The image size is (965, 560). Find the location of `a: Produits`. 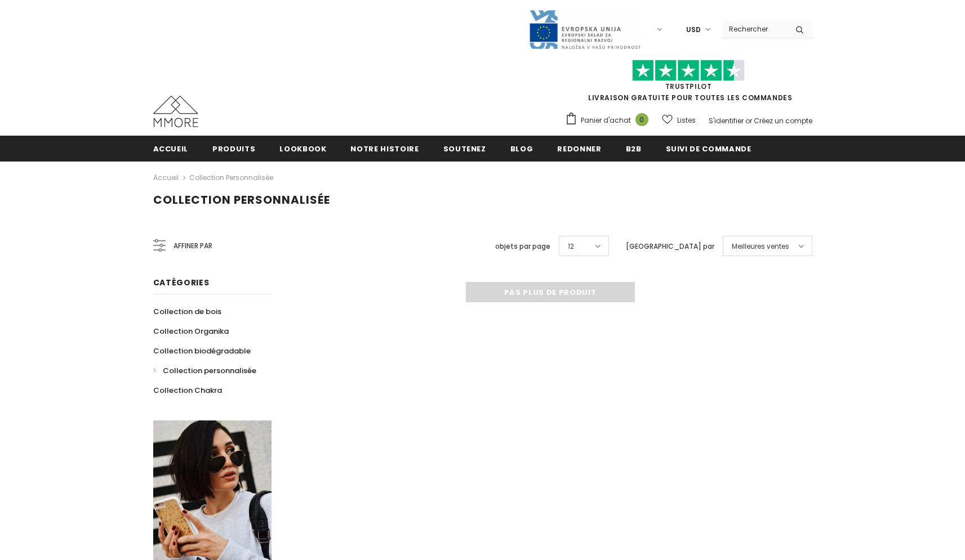

a: Produits is located at coordinates (234, 148).